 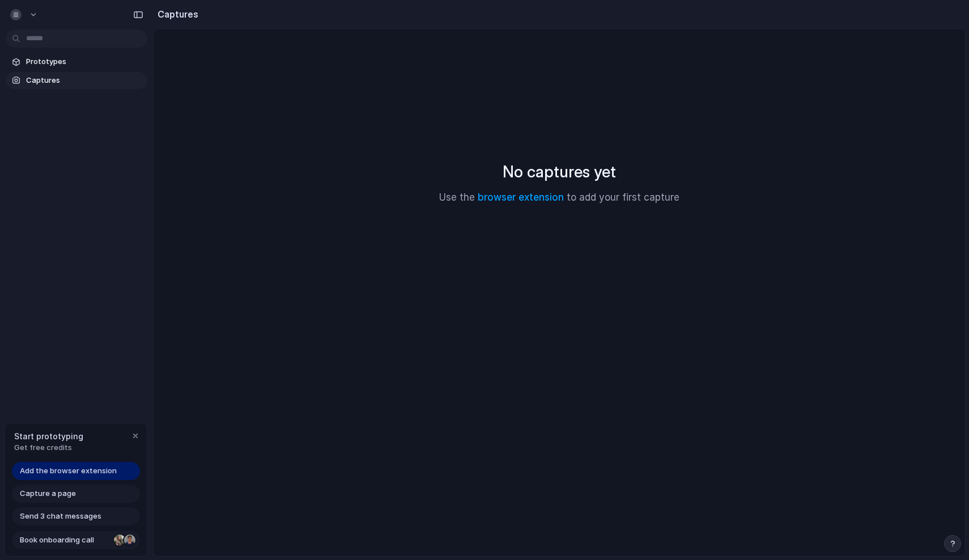 What do you see at coordinates (49, 436) in the screenshot?
I see `span: Start prototyping` at bounding box center [49, 436].